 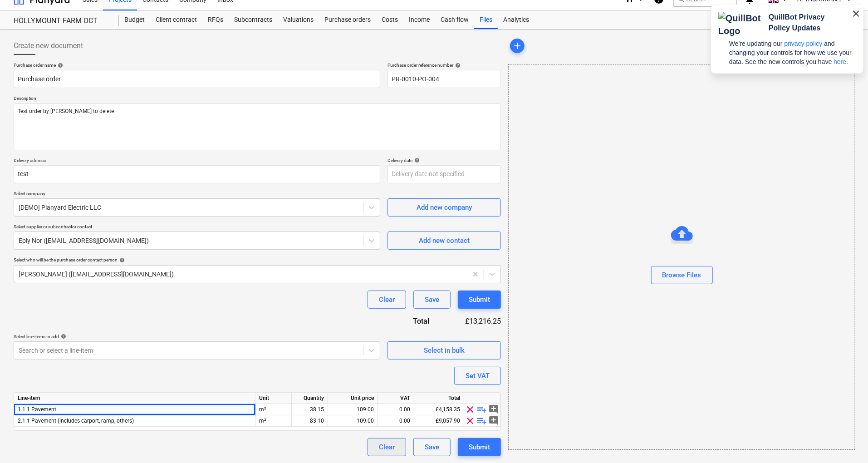 I want to click on div: VAT, so click(x=396, y=398).